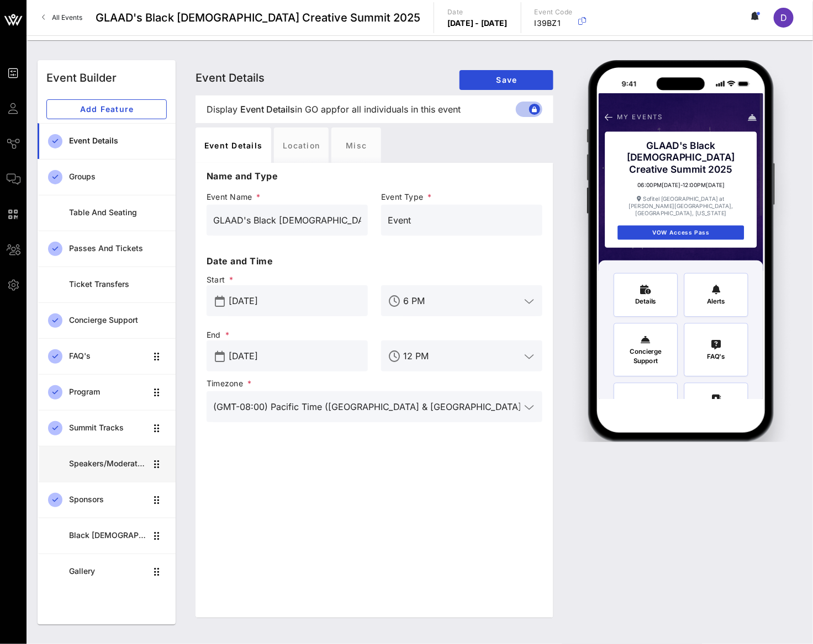 This screenshot has height=644, width=813. What do you see at coordinates (107, 572) in the screenshot?
I see `a: Gallery` at bounding box center [107, 572].